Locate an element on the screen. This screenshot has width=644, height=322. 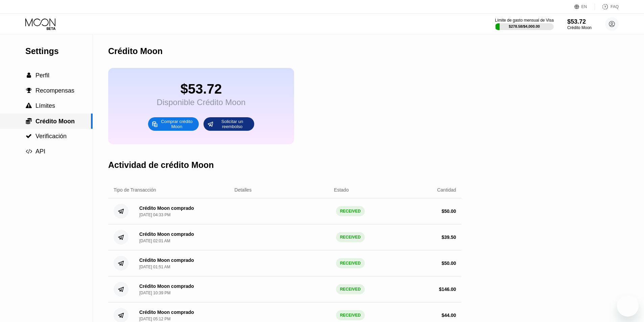
div: $ 44.00 is located at coordinates (449, 315).